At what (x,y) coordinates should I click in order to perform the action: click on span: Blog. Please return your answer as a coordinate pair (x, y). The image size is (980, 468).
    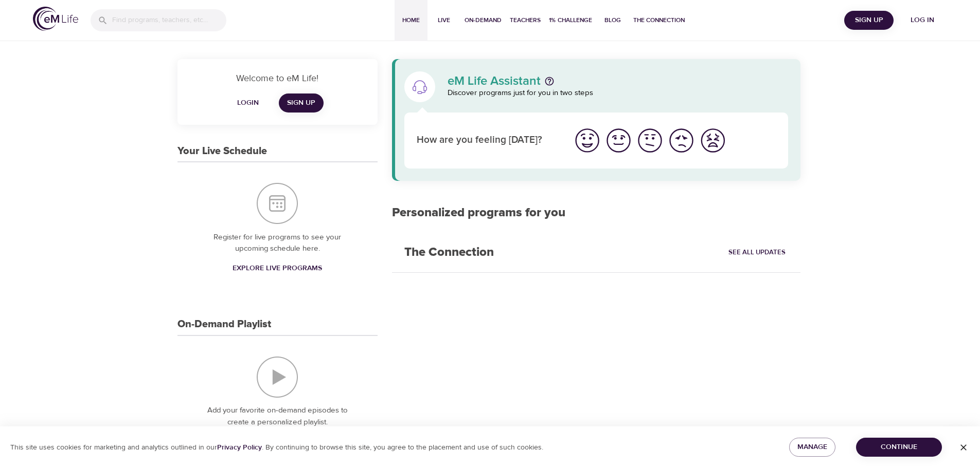
    Looking at the image, I should click on (613, 20).